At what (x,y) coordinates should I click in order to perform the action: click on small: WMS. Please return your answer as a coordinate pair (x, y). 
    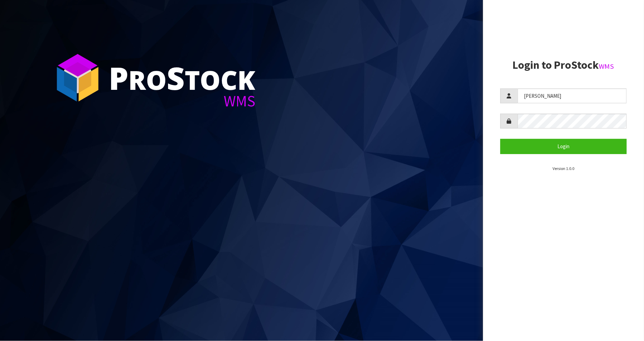
    Looking at the image, I should click on (606, 66).